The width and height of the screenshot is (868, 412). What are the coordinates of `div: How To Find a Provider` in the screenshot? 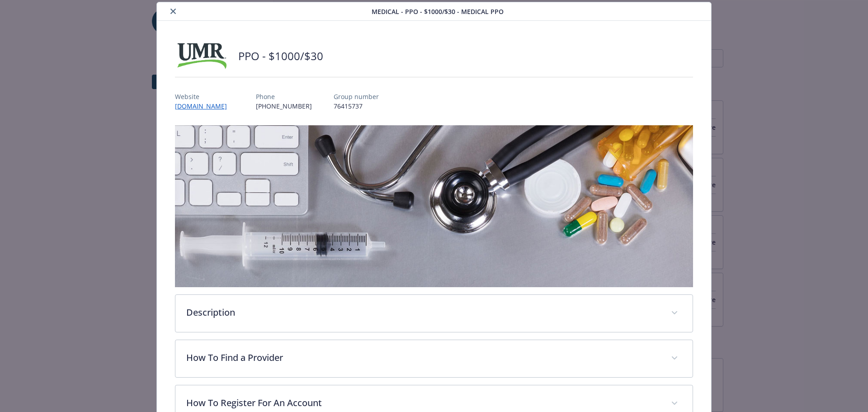 It's located at (434, 358).